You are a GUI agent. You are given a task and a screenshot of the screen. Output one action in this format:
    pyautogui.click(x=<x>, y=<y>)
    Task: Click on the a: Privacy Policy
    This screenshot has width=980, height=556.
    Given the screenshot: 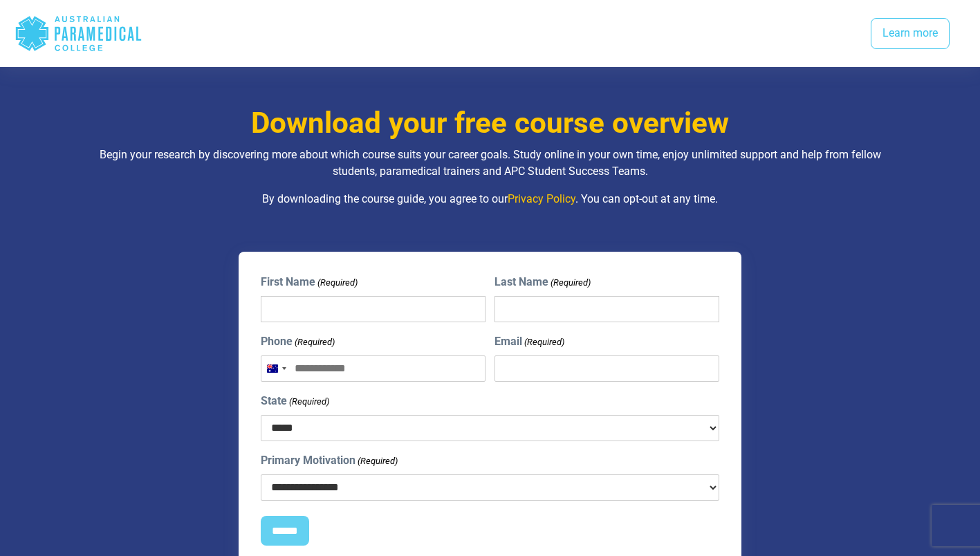 What is the action you would take?
    pyautogui.click(x=542, y=198)
    